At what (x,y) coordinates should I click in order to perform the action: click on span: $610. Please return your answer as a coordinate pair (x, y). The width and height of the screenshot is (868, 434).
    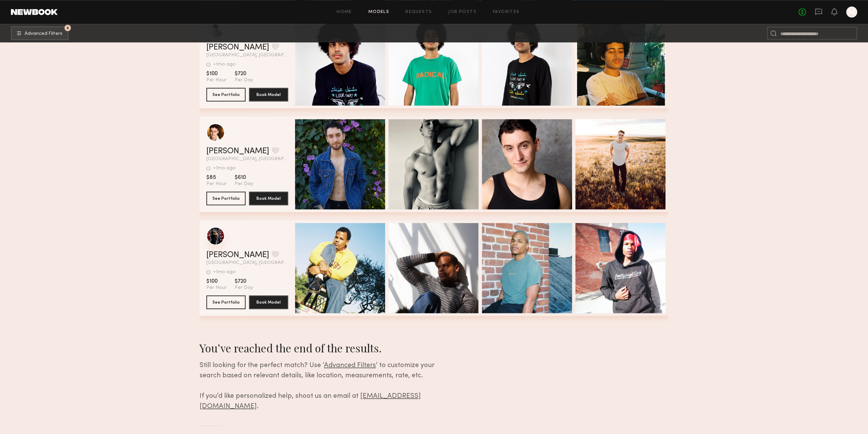
    Looking at the image, I should click on (244, 178).